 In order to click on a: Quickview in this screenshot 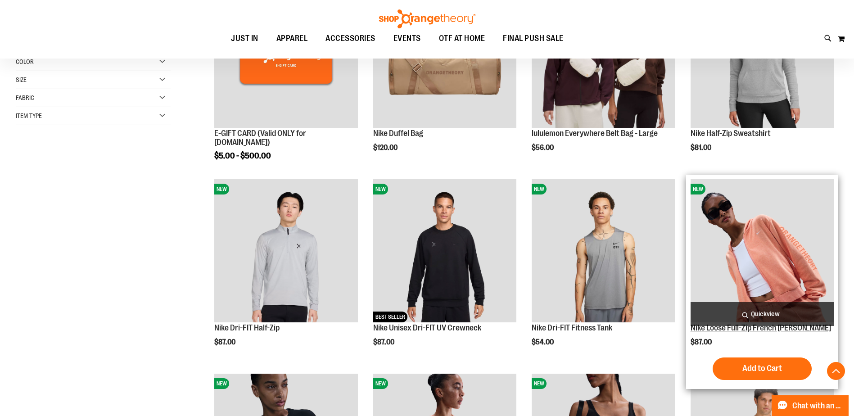, I will do `click(762, 314)`.